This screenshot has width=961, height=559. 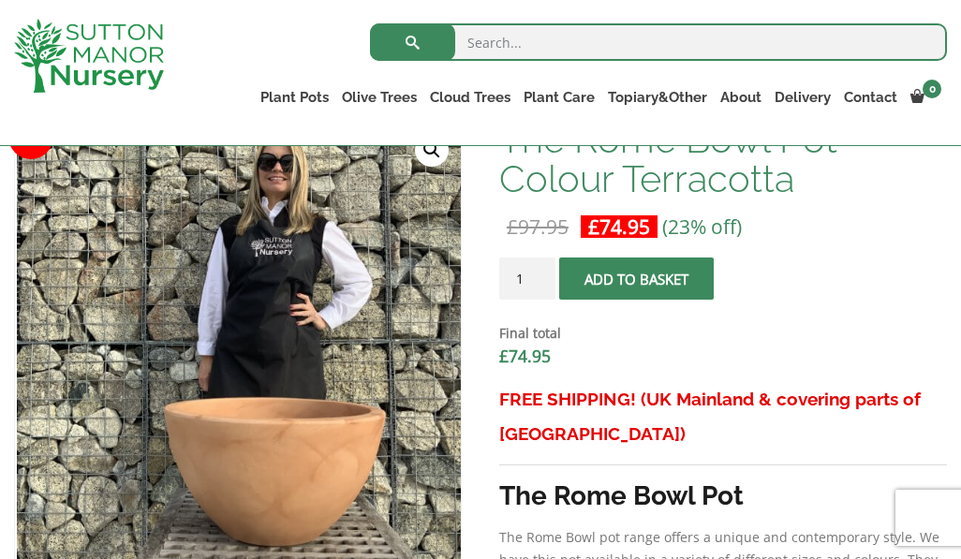 I want to click on a: Delivery, so click(x=803, y=97).